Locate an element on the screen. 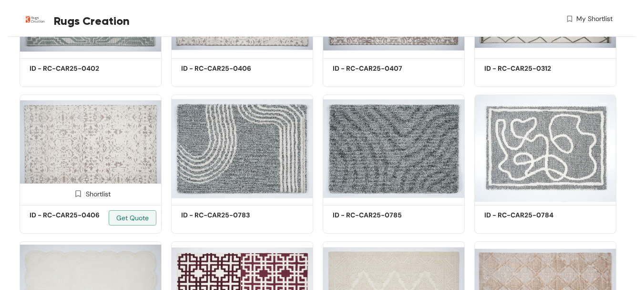  h5: ID - RC-CAR25-0783 is located at coordinates (222, 215).